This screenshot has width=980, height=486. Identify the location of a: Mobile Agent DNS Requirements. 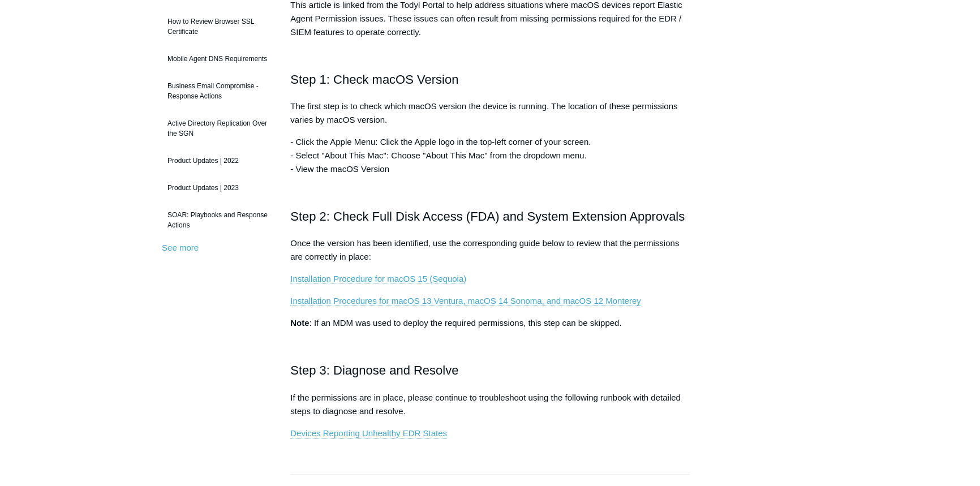
(217, 59).